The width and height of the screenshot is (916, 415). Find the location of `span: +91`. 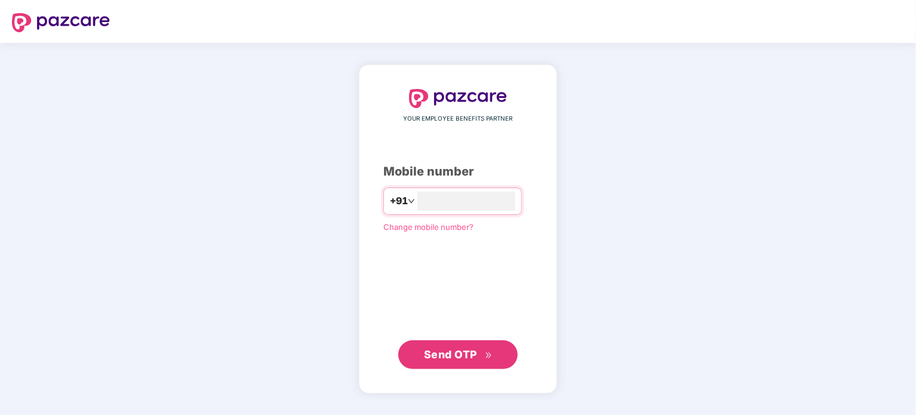

span: +91 is located at coordinates (399, 201).